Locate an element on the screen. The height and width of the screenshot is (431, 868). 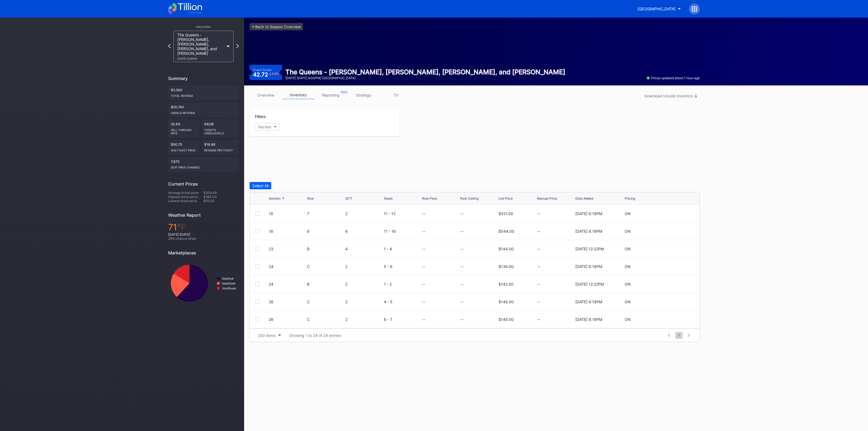
div: $139.00 is located at coordinates (506, 266).